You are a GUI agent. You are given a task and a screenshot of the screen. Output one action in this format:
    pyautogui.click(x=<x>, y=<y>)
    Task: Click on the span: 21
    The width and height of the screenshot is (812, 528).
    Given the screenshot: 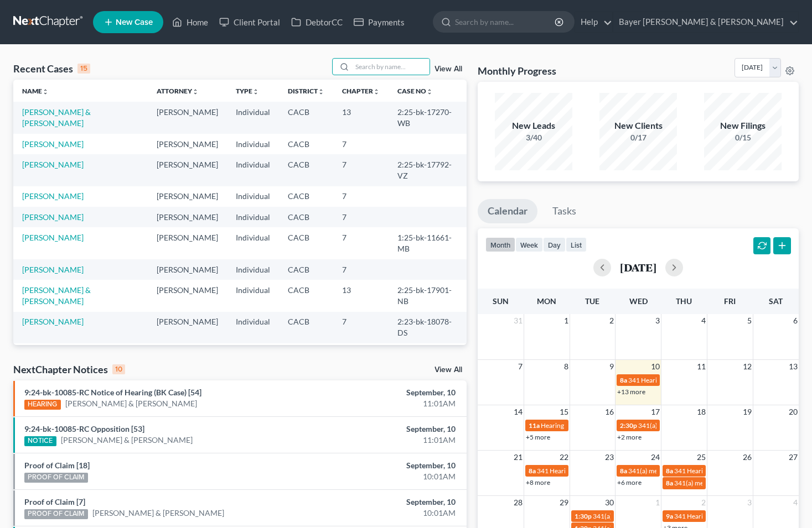 What is the action you would take?
    pyautogui.click(x=518, y=457)
    